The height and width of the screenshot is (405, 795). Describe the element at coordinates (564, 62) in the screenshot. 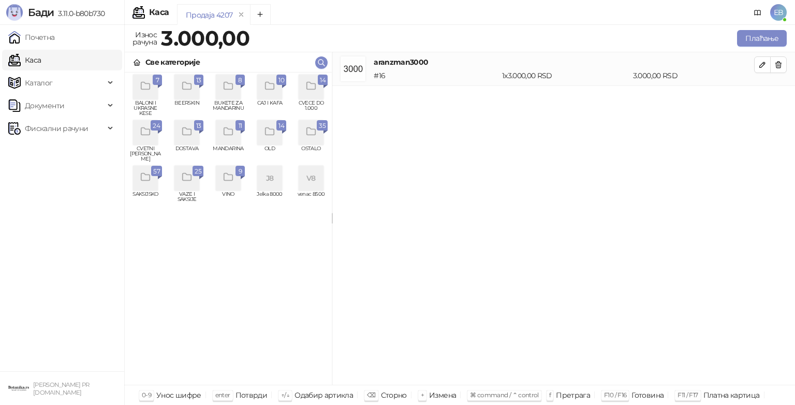

I see `h4: aranzman3000` at that location.